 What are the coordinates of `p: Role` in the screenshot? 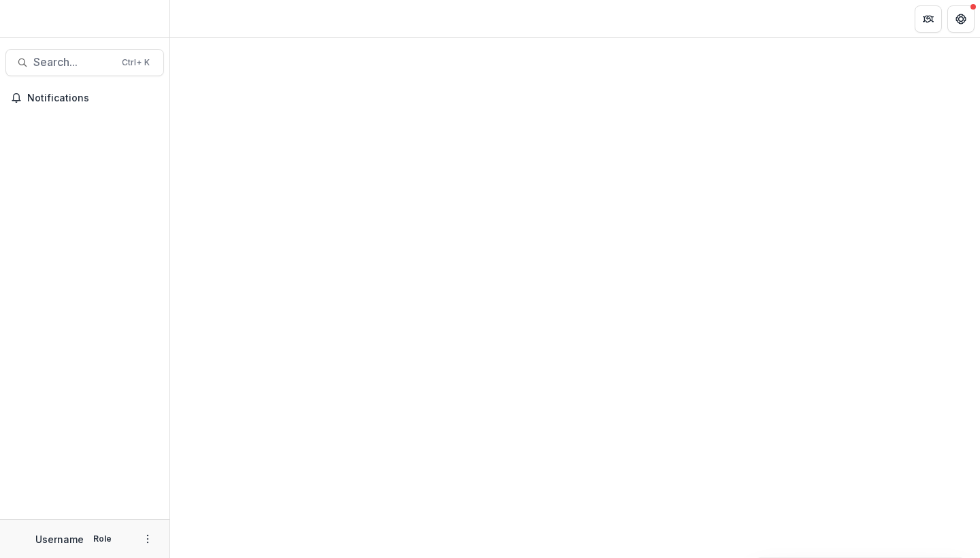 It's located at (102, 539).